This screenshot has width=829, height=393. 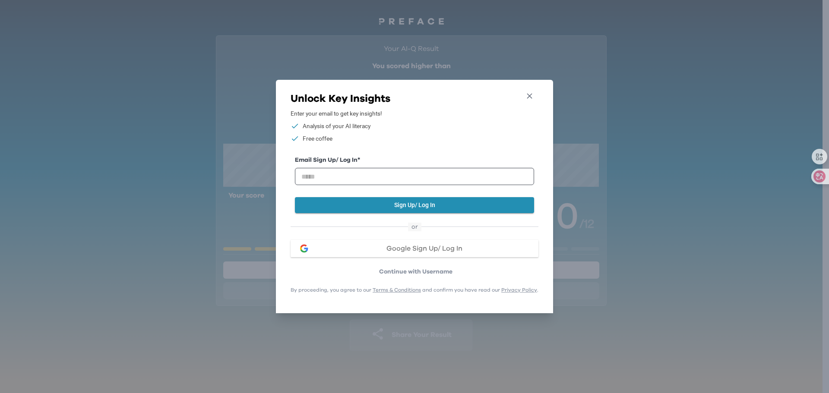 I want to click on button: google loginGoogle Sign Up/ Log In, so click(x=414, y=249).